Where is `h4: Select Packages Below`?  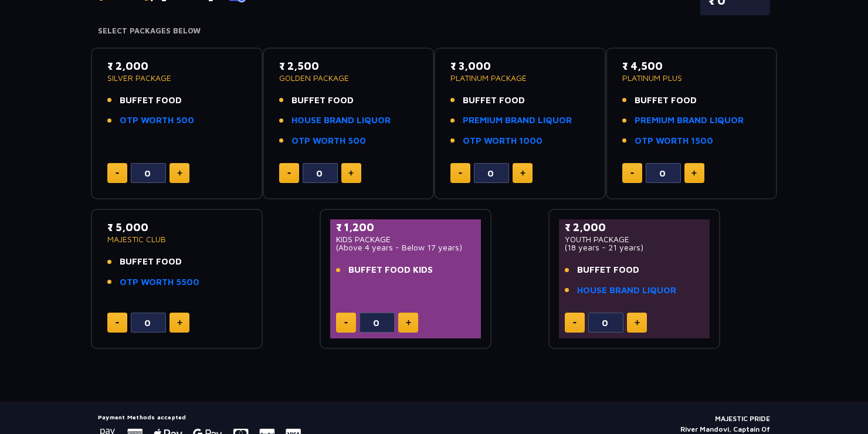 h4: Select Packages Below is located at coordinates (434, 31).